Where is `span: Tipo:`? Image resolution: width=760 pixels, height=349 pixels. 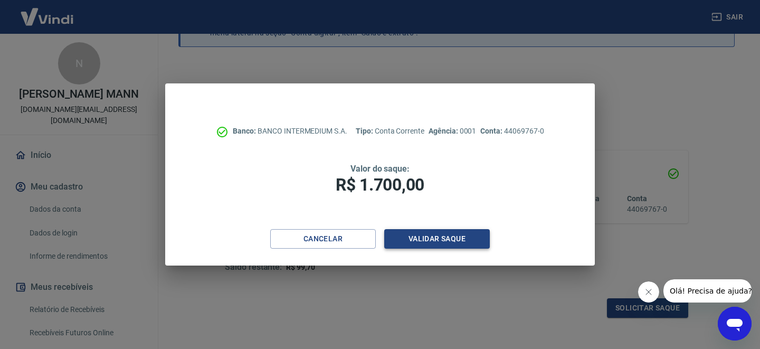
span: Tipo: is located at coordinates (365, 131).